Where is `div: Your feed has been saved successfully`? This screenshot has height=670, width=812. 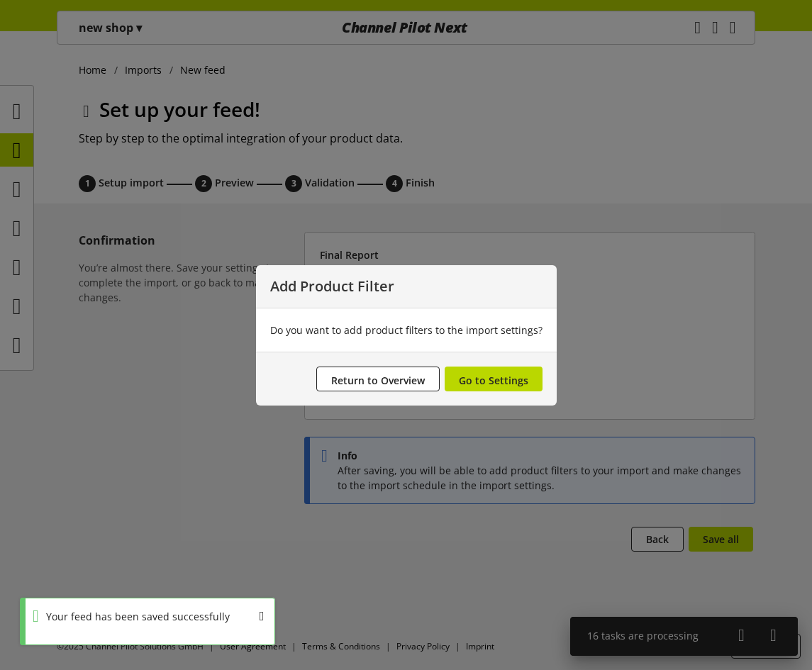 div: Your feed has been saved successfully is located at coordinates (134, 616).